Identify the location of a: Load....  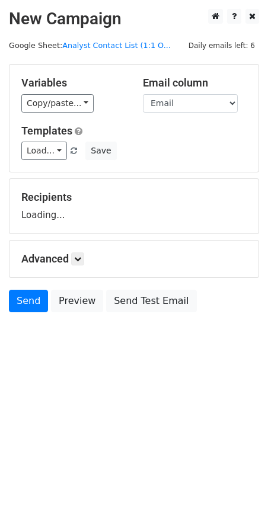
(44, 151).